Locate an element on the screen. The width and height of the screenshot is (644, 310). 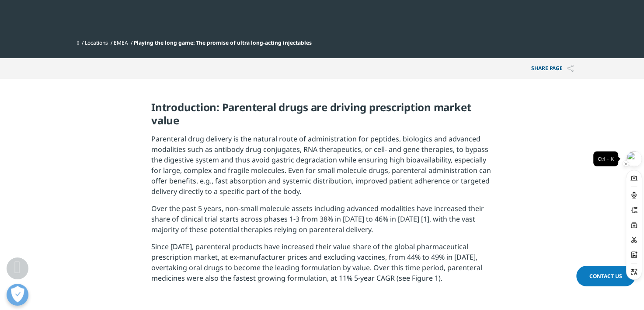
a: Contact Us is located at coordinates (605, 276).